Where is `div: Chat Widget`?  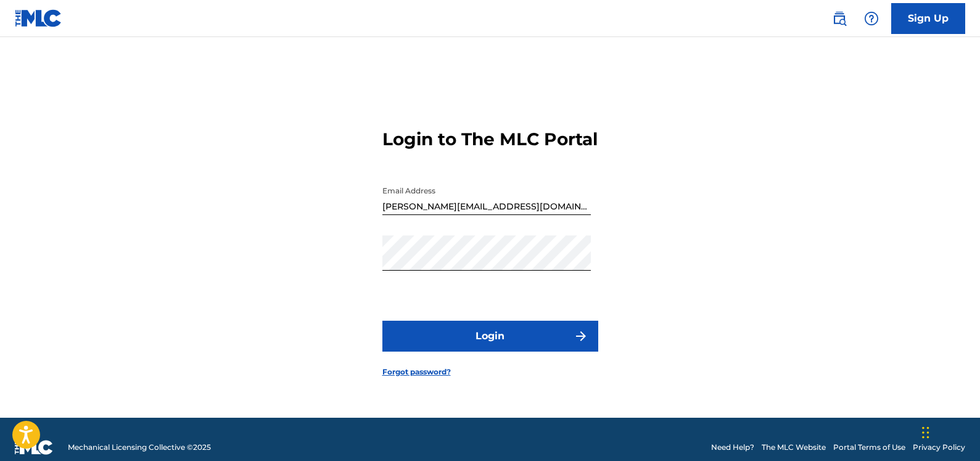 div: Chat Widget is located at coordinates (950, 431).